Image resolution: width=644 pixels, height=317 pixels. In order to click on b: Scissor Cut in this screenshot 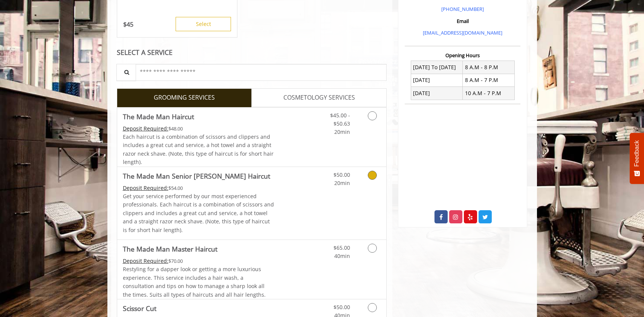, I will do `click(139, 308)`.